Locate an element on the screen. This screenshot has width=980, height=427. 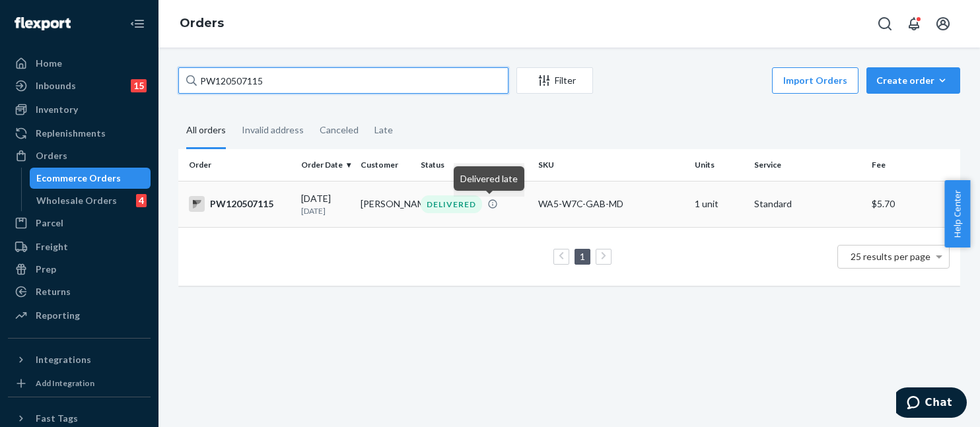
a: Add Integration is located at coordinates (79, 383).